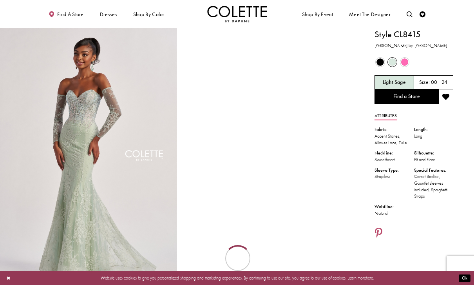 The height and width of the screenshot is (285, 474). Describe the element at coordinates (406, 97) in the screenshot. I see `a: Find a Store` at that location.